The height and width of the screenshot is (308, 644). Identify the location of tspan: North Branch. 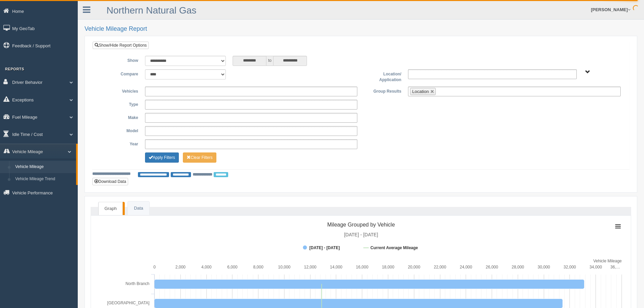
(137, 284).